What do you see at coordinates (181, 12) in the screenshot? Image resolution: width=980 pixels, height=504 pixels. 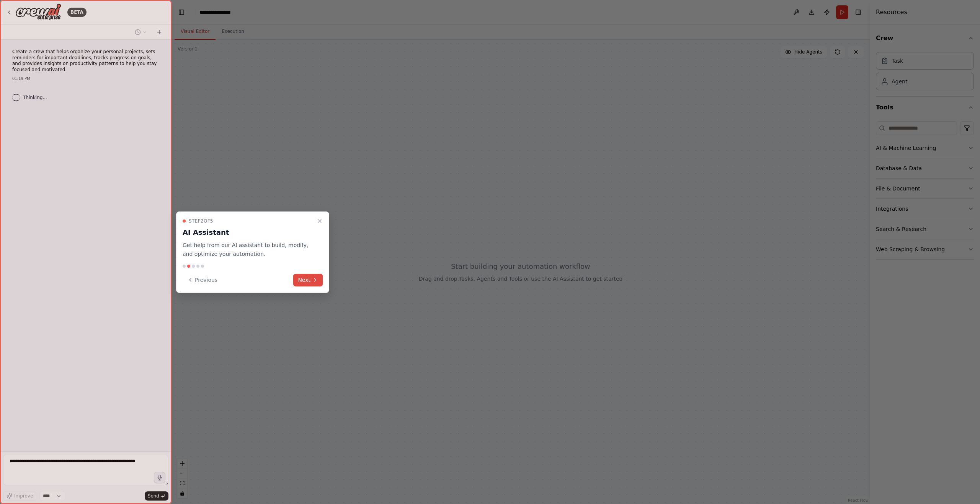 I see `button: Hide left sidebar` at bounding box center [181, 12].